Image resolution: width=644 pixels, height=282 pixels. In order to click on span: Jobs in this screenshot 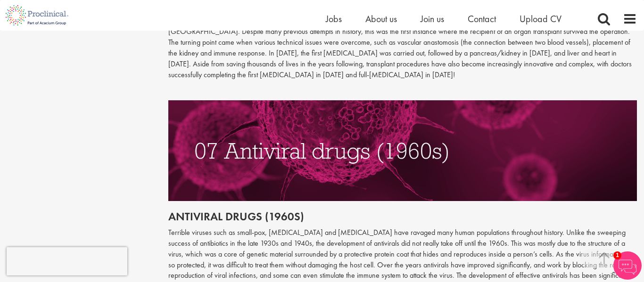, I will do `click(334, 19)`.